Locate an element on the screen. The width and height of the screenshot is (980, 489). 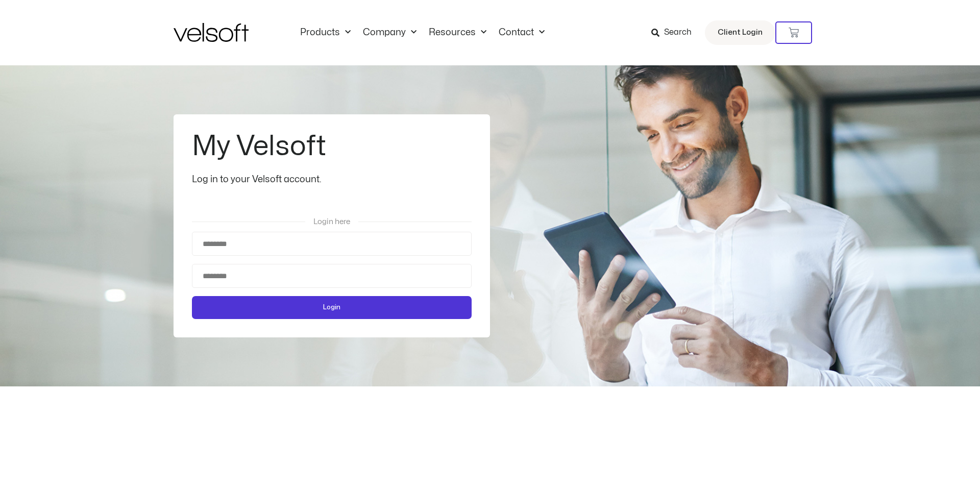
h2: My Velsoft is located at coordinates (330, 146).